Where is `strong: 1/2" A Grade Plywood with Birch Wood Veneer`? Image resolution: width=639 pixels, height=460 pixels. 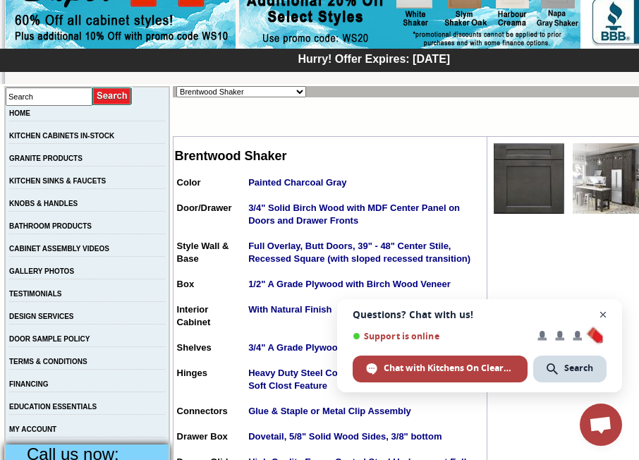 strong: 1/2" A Grade Plywood with Birch Wood Veneer is located at coordinates (349, 284).